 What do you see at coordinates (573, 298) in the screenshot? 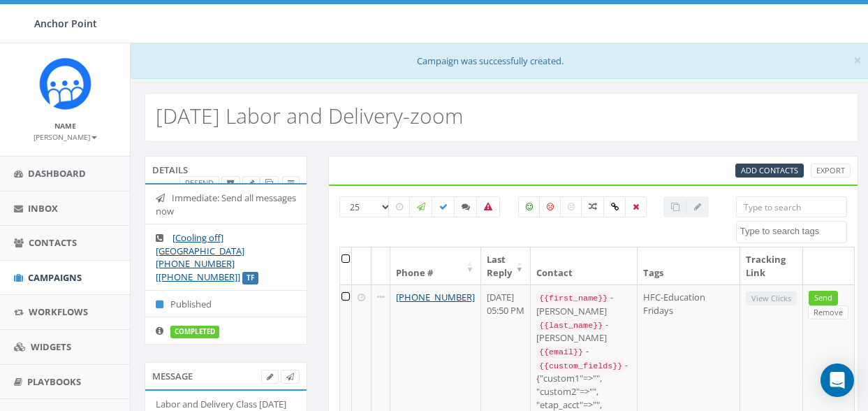
I see `code: {{first_name}}` at bounding box center [573, 298].